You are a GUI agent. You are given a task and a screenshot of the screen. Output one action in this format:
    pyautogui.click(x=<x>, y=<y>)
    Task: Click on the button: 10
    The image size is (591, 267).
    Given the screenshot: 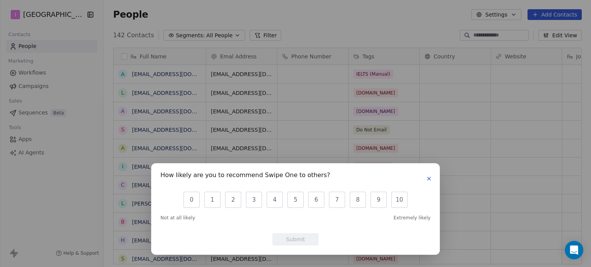 What is the action you would take?
    pyautogui.click(x=399, y=200)
    